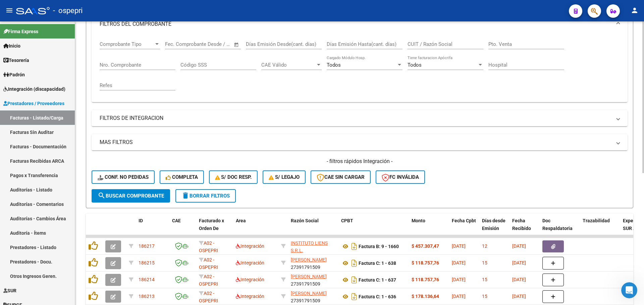 This screenshot has height=305, width=644. What do you see at coordinates (304, 221) in the screenshot?
I see `span: Razón Social` at bounding box center [304, 221].